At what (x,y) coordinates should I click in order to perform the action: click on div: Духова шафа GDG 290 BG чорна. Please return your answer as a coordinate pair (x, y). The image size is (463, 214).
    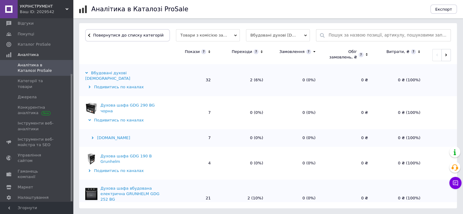
    Looking at the image, I should click on (131, 108).